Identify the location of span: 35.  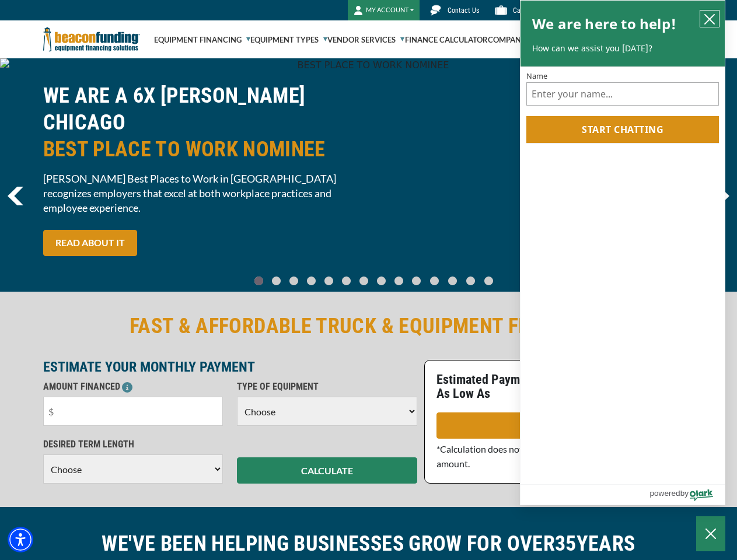
(565, 544).